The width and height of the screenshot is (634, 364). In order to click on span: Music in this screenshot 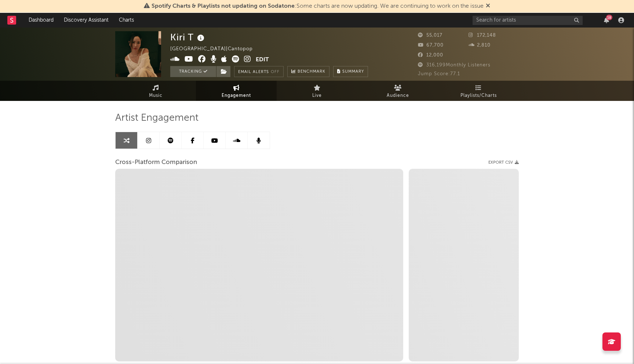, I will do `click(155, 95)`.